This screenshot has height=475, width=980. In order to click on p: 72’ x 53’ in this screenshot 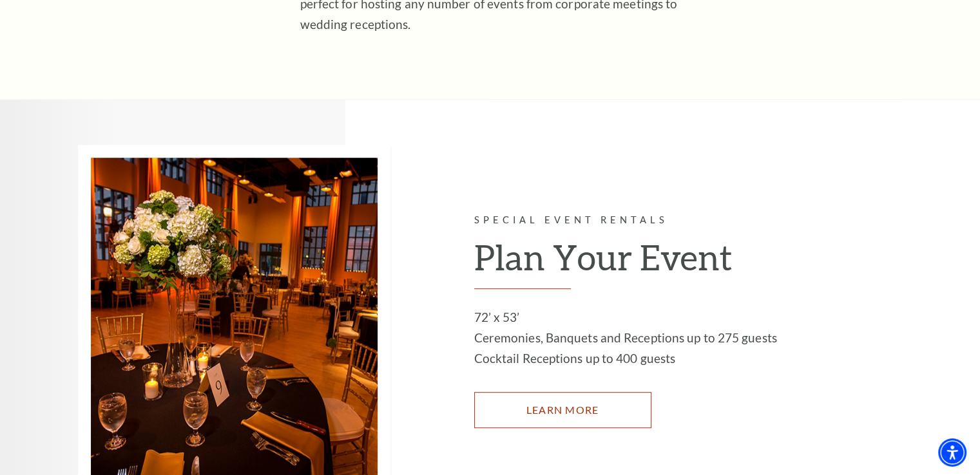, I will do `click(625, 318)`.